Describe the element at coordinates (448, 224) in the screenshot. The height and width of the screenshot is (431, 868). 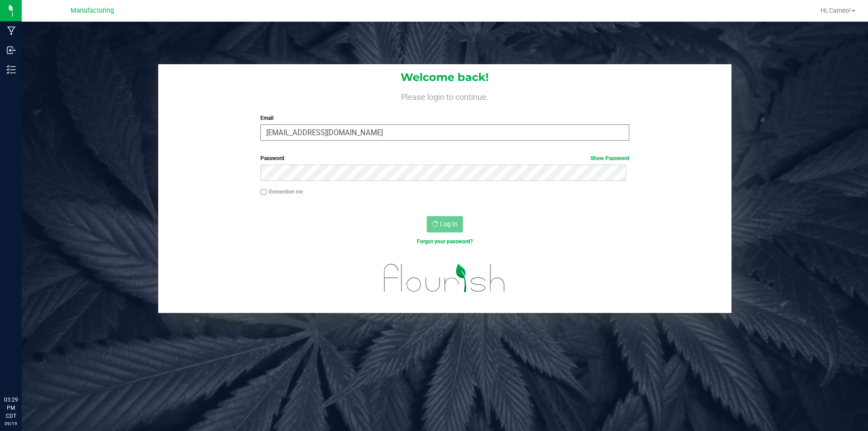
I see `span: Log In` at that location.